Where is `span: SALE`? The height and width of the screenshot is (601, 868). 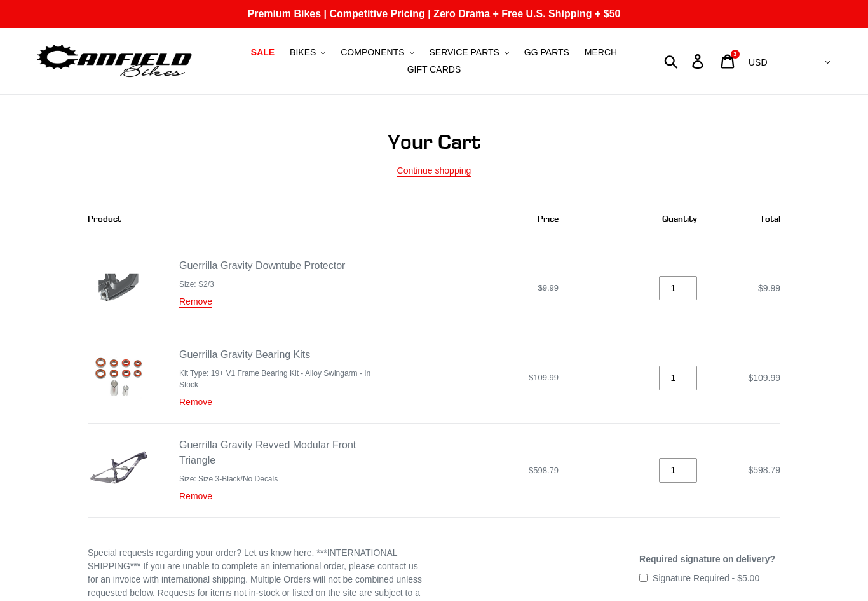 span: SALE is located at coordinates (263, 52).